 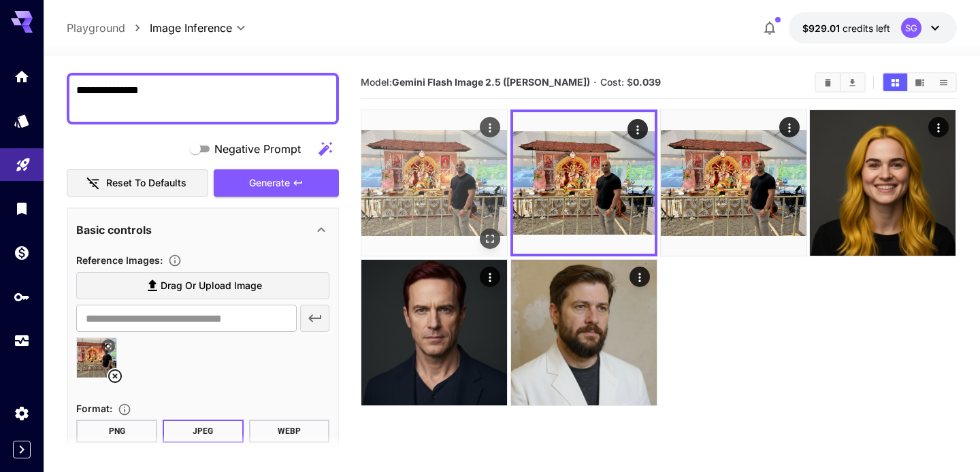 I want to click on button: Clear All, so click(x=827, y=82).